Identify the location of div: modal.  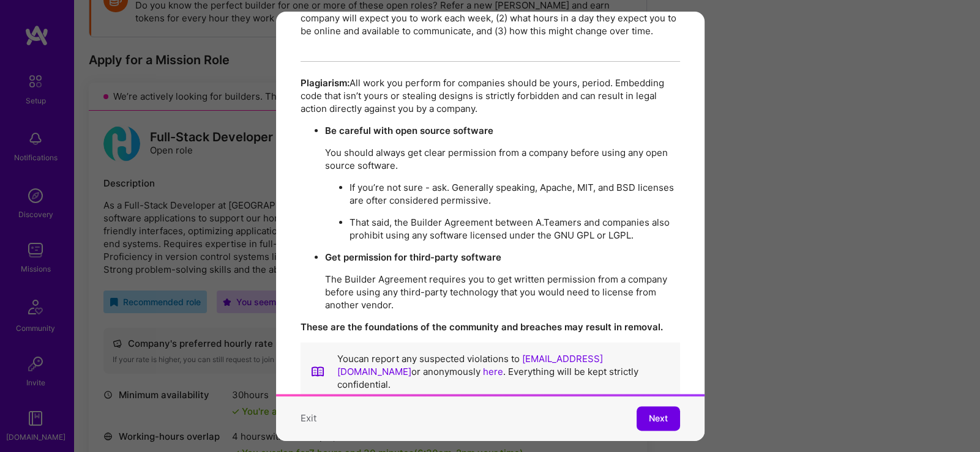
(490, 226).